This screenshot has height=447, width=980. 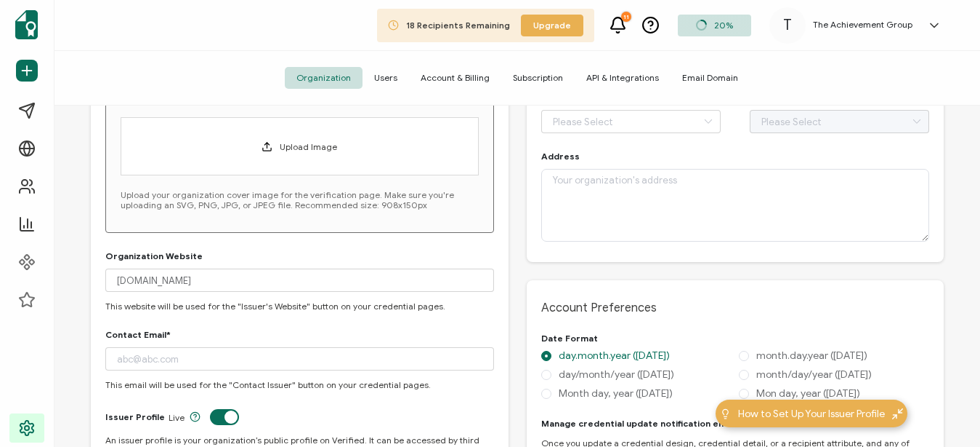 I want to click on h2: Organization Website, so click(x=154, y=256).